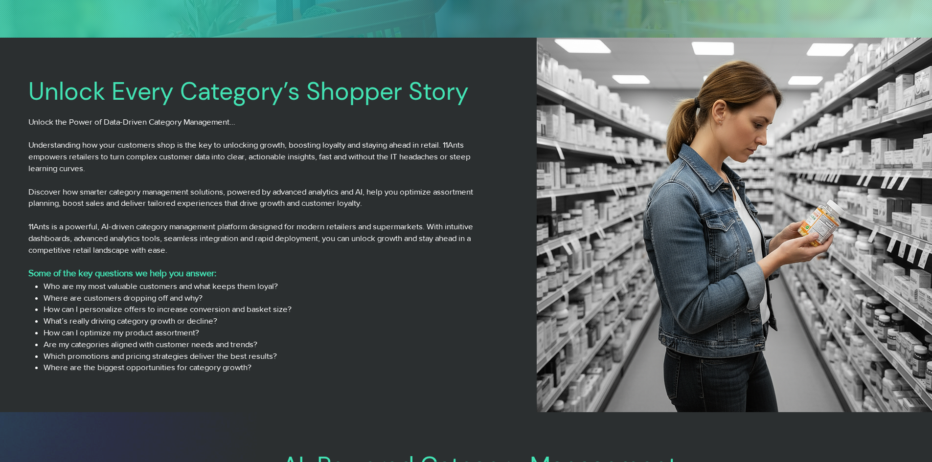 The height and width of the screenshot is (462, 932). Describe the element at coordinates (263, 122) in the screenshot. I see `p: Unlock the Power of Data-Driven Category Management…` at that location.